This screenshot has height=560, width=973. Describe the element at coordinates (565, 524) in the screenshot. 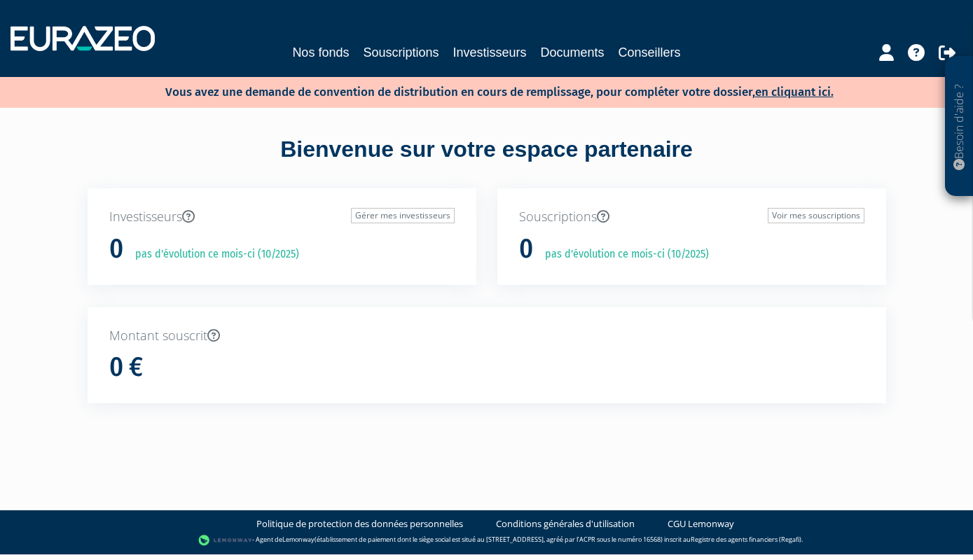

I see `a: Conditions générales d'utilisation` at that location.